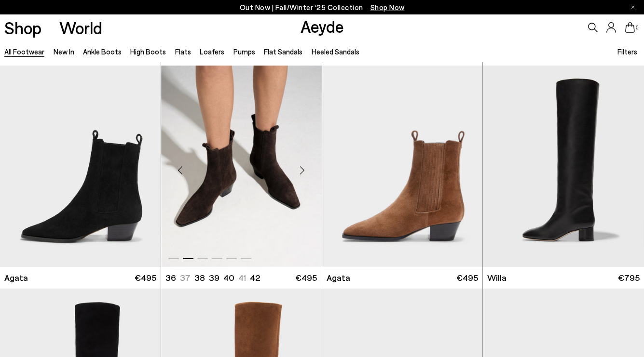  What do you see at coordinates (322, 26) in the screenshot?
I see `a: Aeyde` at bounding box center [322, 26].